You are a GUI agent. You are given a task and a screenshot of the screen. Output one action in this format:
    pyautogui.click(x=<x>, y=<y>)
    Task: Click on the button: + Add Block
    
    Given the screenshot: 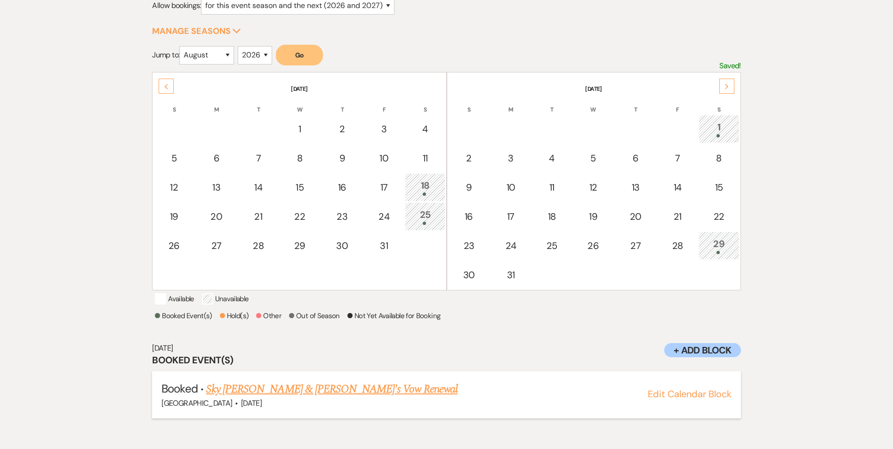 What is the action you would take?
    pyautogui.click(x=702, y=350)
    